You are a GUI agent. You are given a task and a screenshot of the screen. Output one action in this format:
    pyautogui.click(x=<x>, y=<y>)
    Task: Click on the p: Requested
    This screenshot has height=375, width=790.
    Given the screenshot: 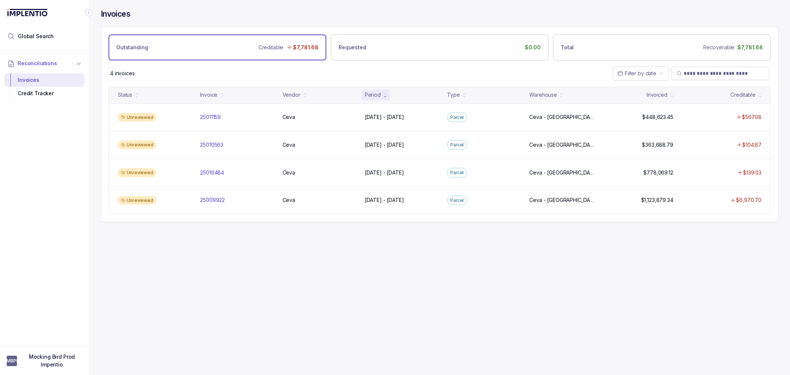 What is the action you would take?
    pyautogui.click(x=352, y=47)
    